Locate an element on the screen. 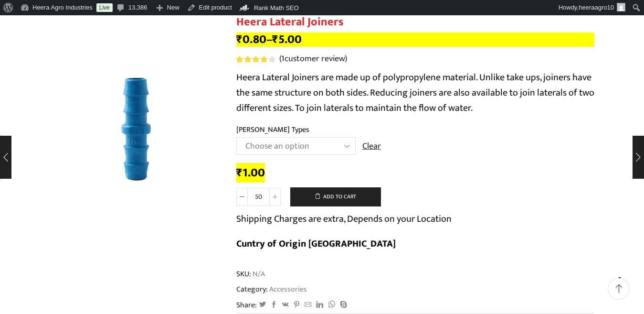 This screenshot has height=314, width=644. span: Share: is located at coordinates (246, 304).